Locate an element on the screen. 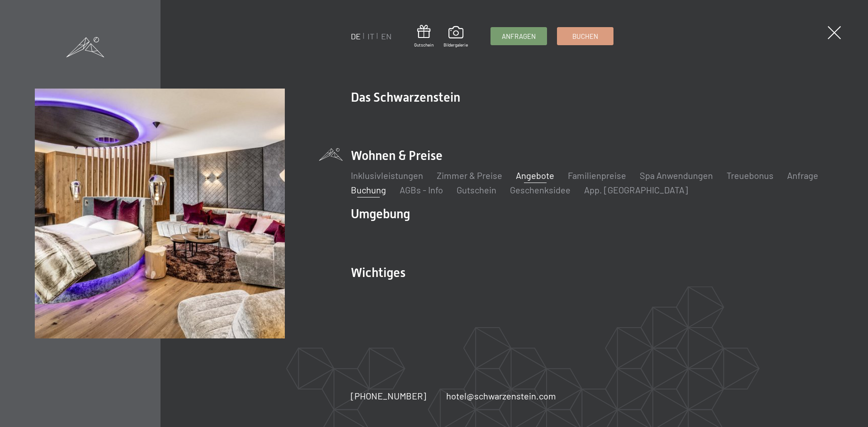 Image resolution: width=868 pixels, height=427 pixels. a: Angebote is located at coordinates (535, 175).